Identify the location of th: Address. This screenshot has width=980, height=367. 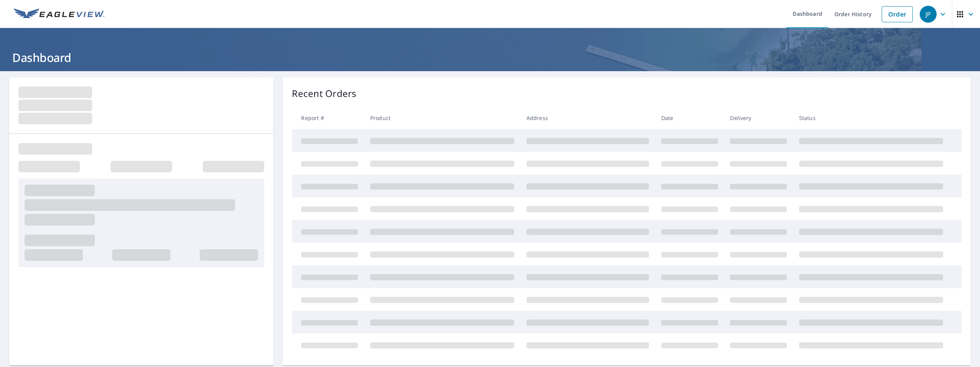
(587, 118).